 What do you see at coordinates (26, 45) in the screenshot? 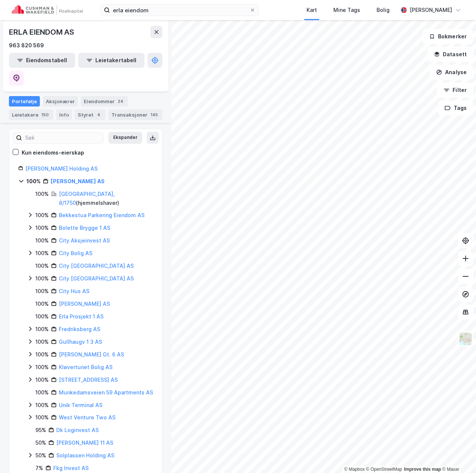
I see `div: 963 820 569` at bounding box center [26, 45].